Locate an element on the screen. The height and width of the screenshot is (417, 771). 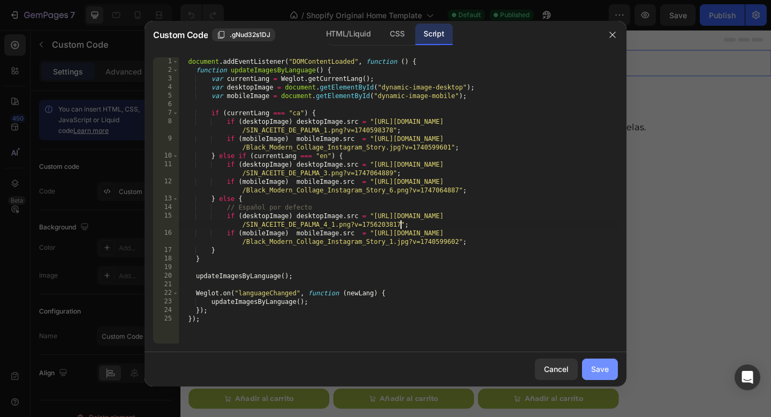
div: Open Intercom Messenger is located at coordinates (748, 377).